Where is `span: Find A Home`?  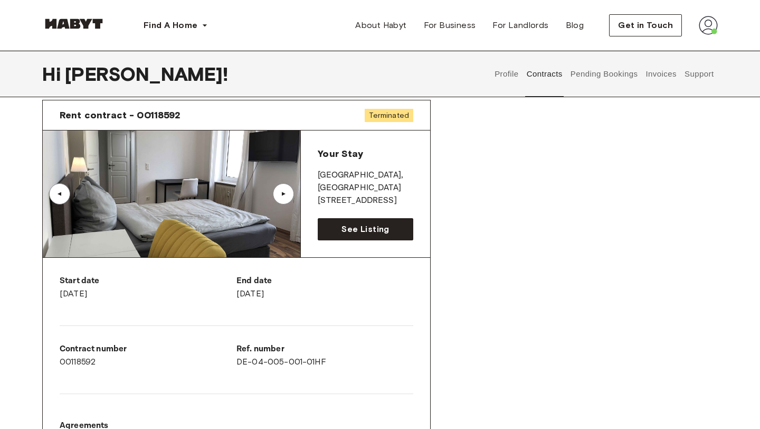 span: Find A Home is located at coordinates (171, 25).